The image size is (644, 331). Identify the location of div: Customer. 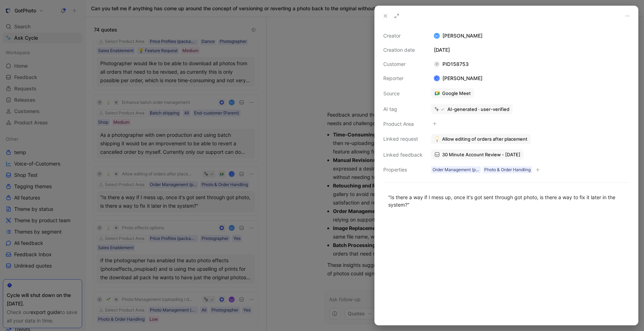
(403, 64).